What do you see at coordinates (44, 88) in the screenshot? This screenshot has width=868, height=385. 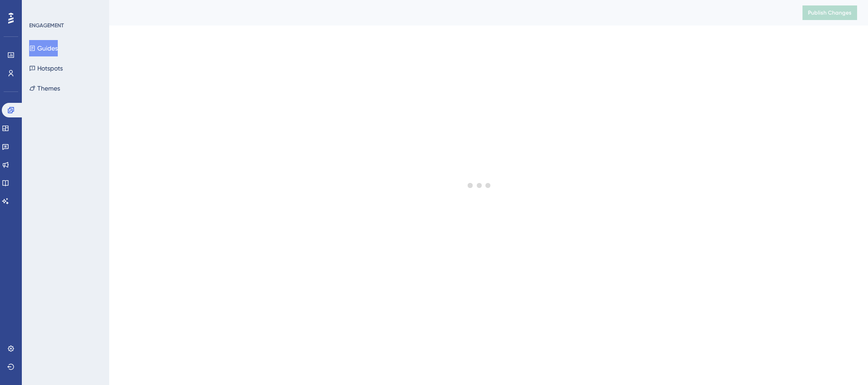 I see `button: Themes` at bounding box center [44, 88].